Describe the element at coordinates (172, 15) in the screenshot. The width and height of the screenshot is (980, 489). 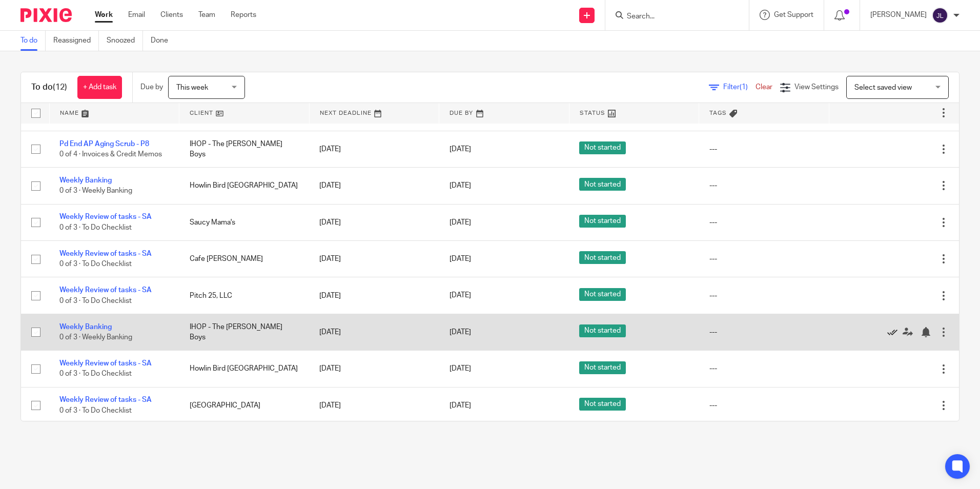
I see `a: Clients` at that location.